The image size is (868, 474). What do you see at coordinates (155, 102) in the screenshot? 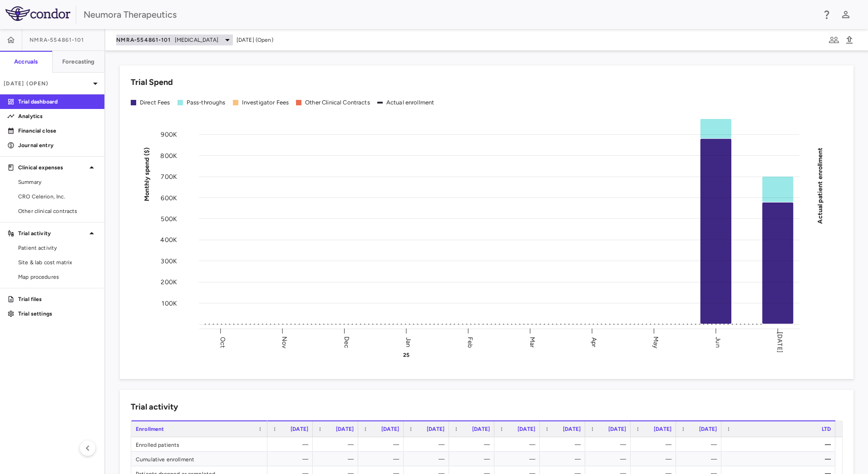
I see `div: Direct Fees` at bounding box center [155, 102].